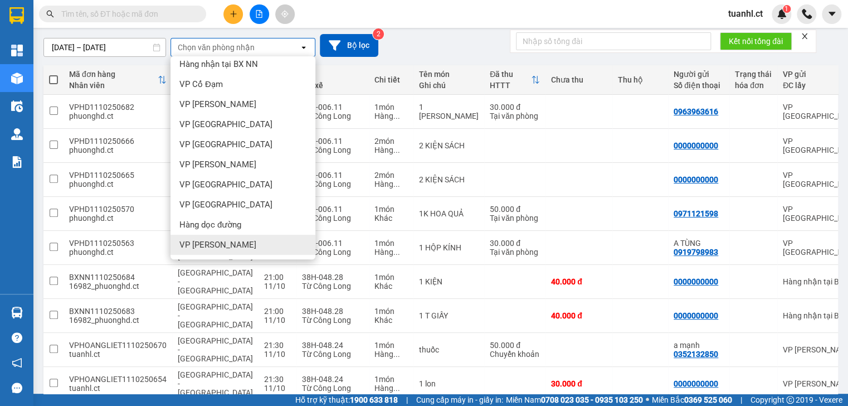  What do you see at coordinates (696, 252) in the screenshot?
I see `div: 0919798983` at bounding box center [696, 252].